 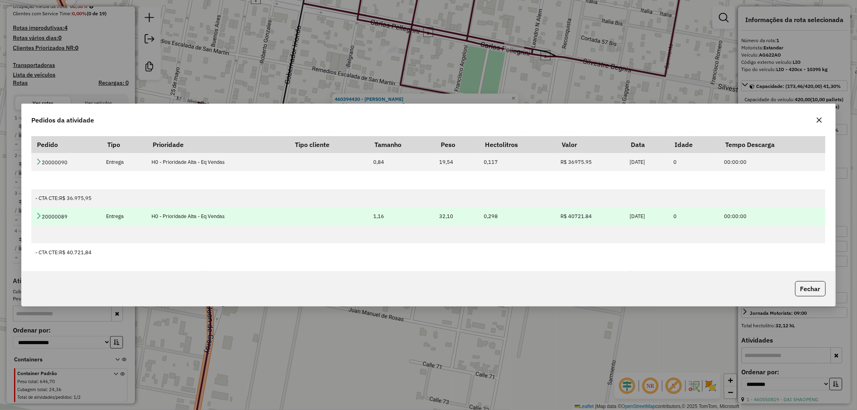 What do you see at coordinates (63, 120) in the screenshot?
I see `span: Pedidos da atividade` at bounding box center [63, 120].